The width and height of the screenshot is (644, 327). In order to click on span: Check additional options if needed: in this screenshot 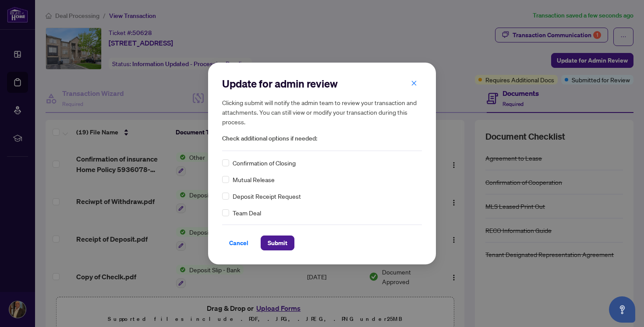, I will do `click(322, 138)`.